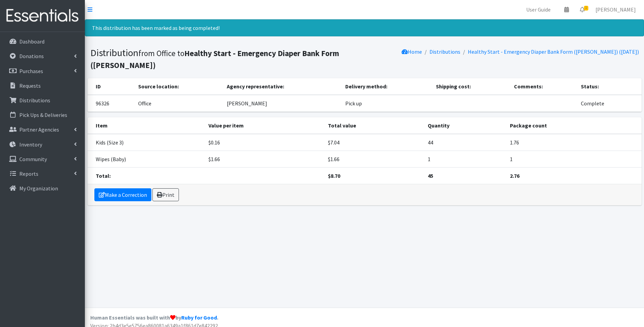  What do you see at coordinates (264, 126) in the screenshot?
I see `th: Value per item` at bounding box center [264, 126].